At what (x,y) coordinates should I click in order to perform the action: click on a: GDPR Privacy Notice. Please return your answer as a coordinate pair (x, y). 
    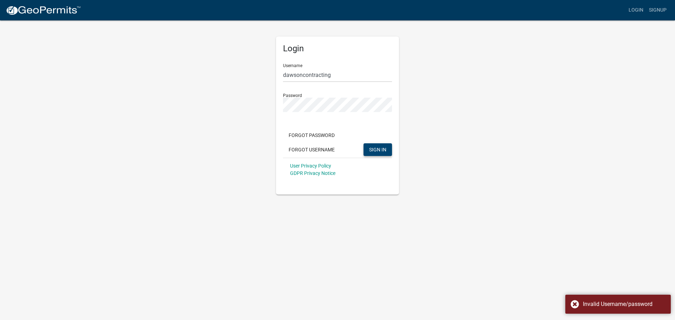
    Looking at the image, I should click on (312, 173).